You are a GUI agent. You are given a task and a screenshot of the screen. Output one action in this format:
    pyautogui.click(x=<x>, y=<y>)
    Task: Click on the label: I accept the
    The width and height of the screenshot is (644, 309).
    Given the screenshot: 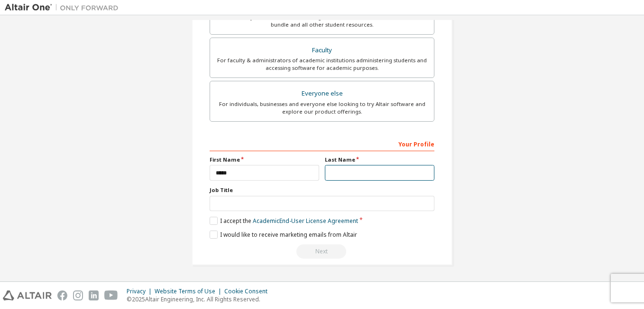 What is the action you would take?
    pyautogui.click(x=284, y=220)
    